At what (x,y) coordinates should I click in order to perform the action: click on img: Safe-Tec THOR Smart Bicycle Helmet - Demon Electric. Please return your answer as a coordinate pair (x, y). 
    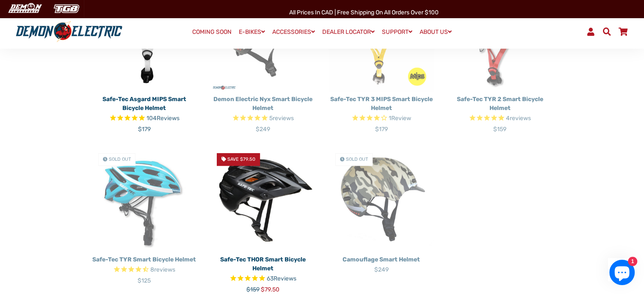
    Looking at the image, I should click on (263, 199).